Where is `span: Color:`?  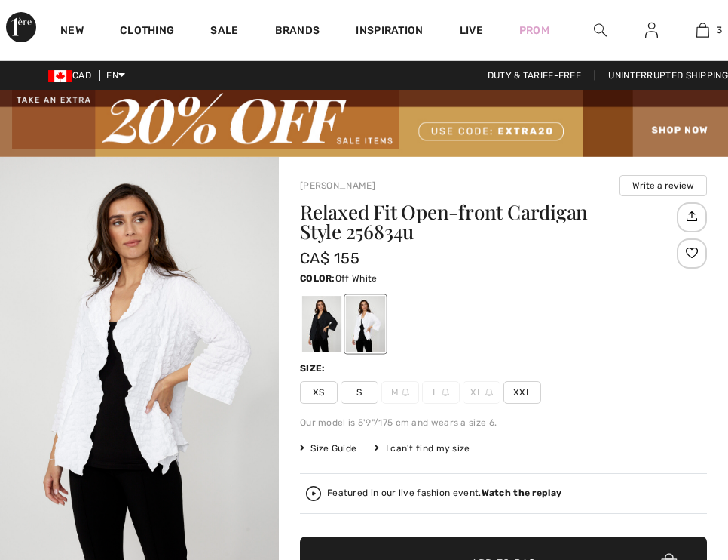
span: Color: is located at coordinates (317, 278).